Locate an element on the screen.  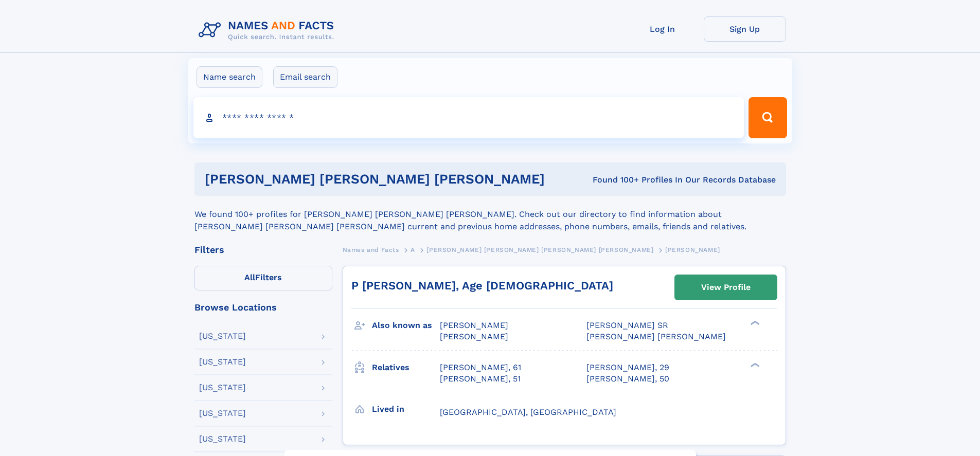
a: Sign Up is located at coordinates (745, 29).